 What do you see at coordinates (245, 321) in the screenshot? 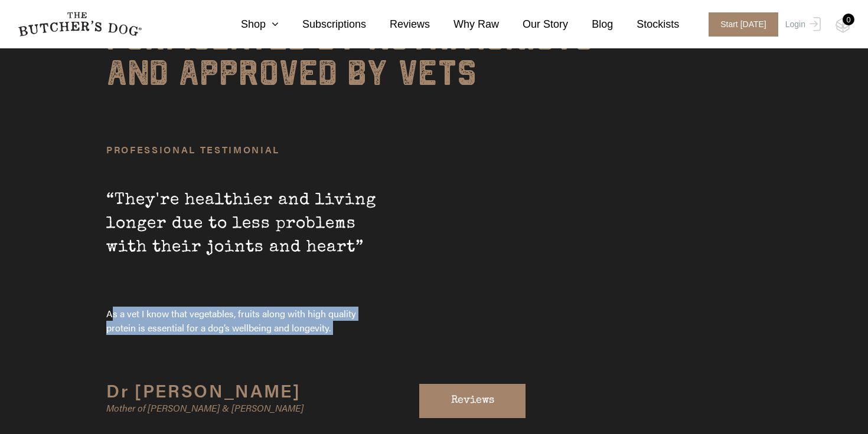
I see `span: As a vet I know that vegetables, fruits along with high quality protein is essential for a dog’s ...` at bounding box center [245, 321].